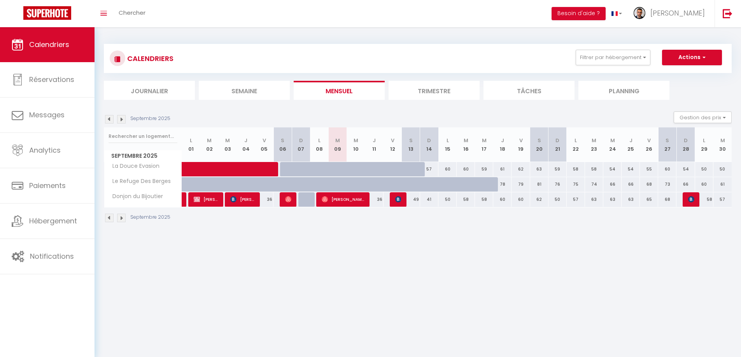 The width and height of the screenshot is (741, 357). Describe the element at coordinates (529, 90) in the screenshot. I see `li: Tâches` at that location.